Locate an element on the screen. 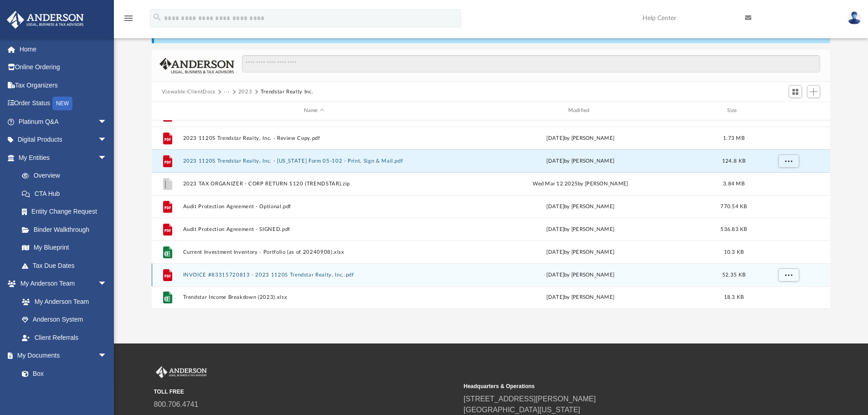 This screenshot has width=868, height=415. button: Audit Protection Agreement - SIGNED.pdf is located at coordinates (314, 229).